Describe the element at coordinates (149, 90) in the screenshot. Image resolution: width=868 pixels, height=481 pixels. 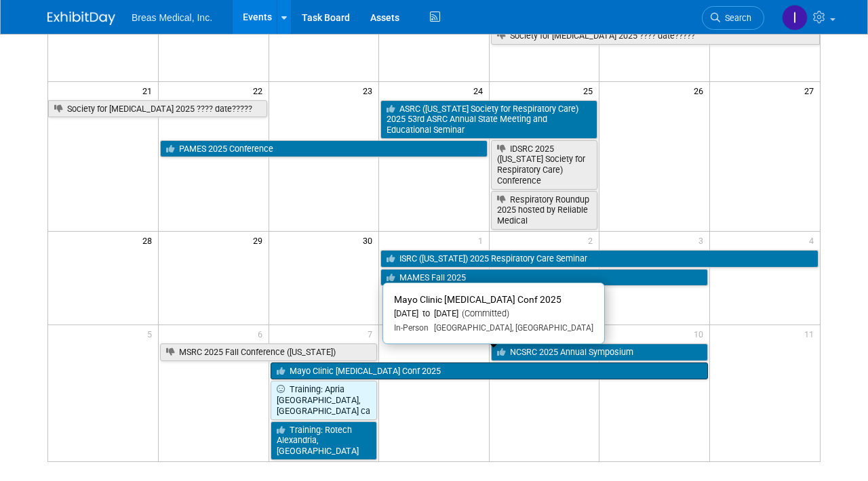
I see `span: 21` at that location.